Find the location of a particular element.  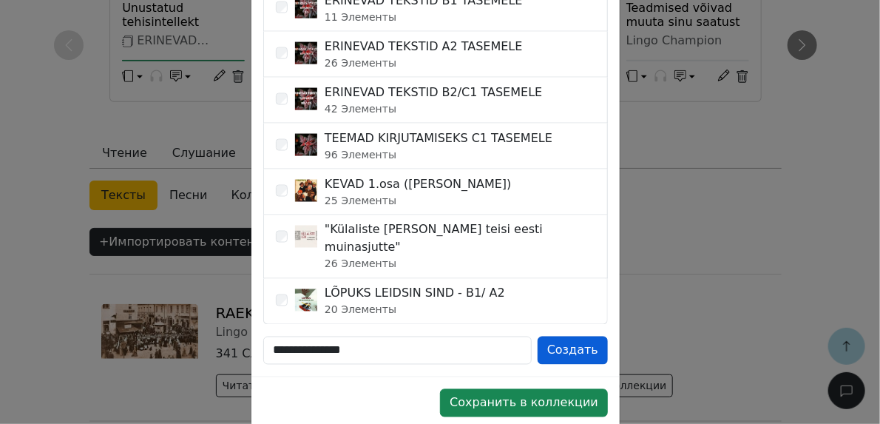

div: ERINEVAD TEKSTID A2 TASEMELE is located at coordinates (424, 47).